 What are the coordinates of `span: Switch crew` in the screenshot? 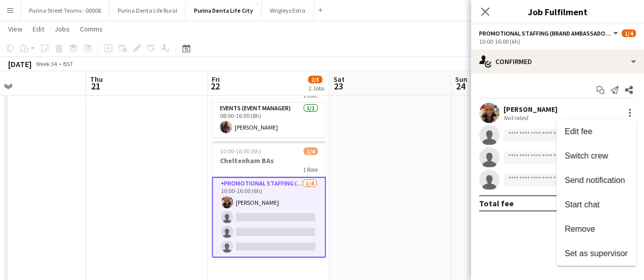 It's located at (585, 155).